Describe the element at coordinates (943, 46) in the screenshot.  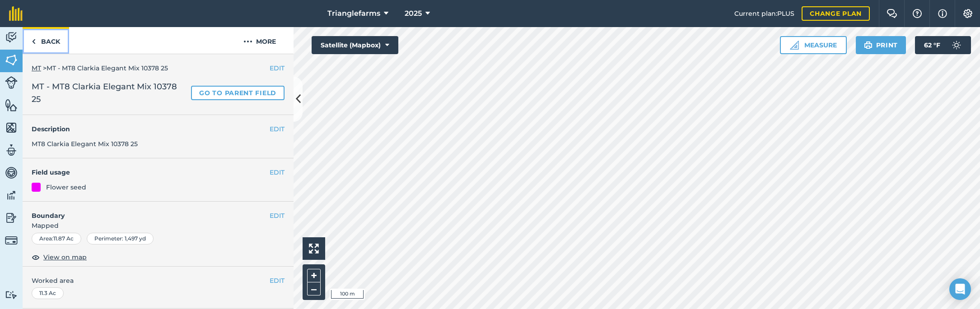
I see `button: 62 °F` at that location.